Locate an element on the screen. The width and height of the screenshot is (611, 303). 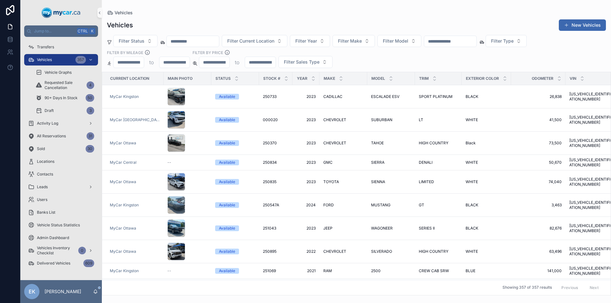
span: HIGH COUNTRY is located at coordinates (434, 252).